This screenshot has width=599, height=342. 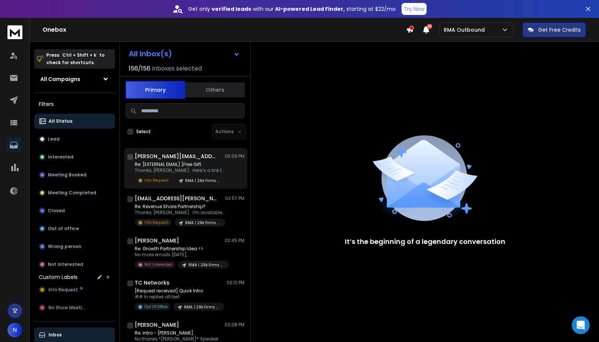 I want to click on p: Out Of Office, so click(x=156, y=307).